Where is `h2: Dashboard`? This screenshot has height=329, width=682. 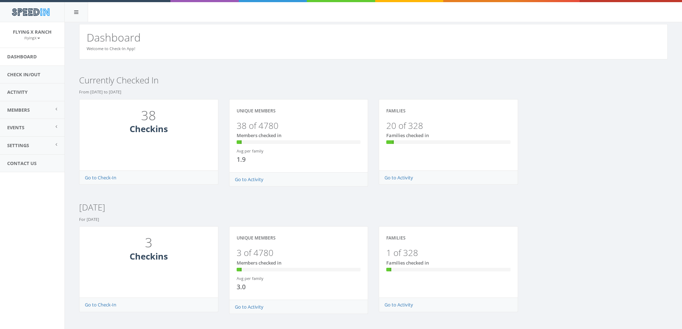
h2: Dashboard is located at coordinates (374, 37).